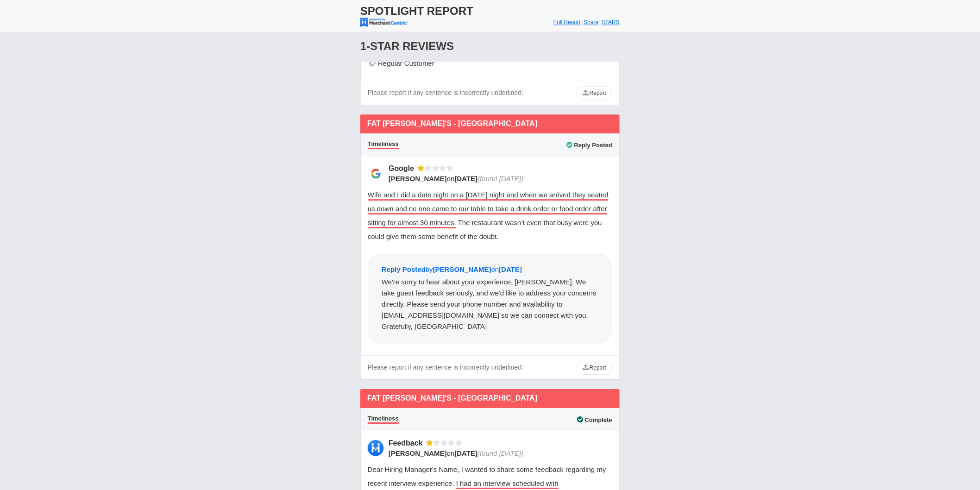 The image size is (980, 490). I want to click on div: Feedback, so click(407, 443).